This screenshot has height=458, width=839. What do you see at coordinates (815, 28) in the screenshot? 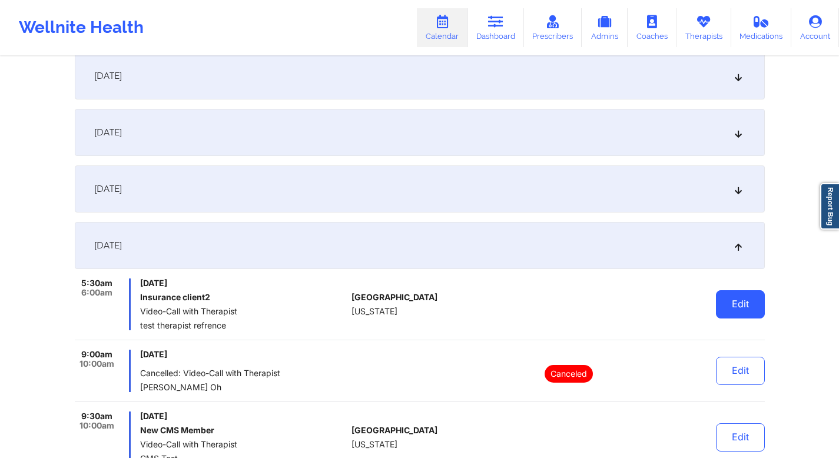
I see `a: Account` at bounding box center [815, 28].